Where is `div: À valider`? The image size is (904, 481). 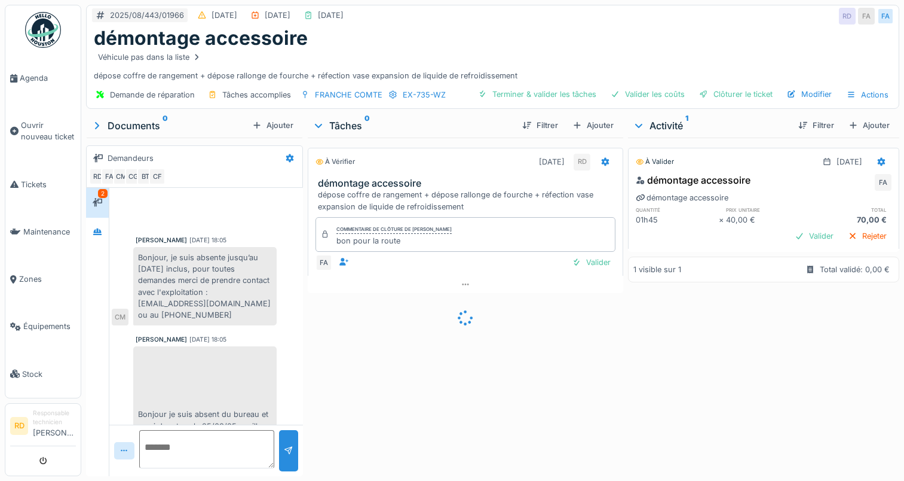 div: À valider is located at coordinates (655, 161).